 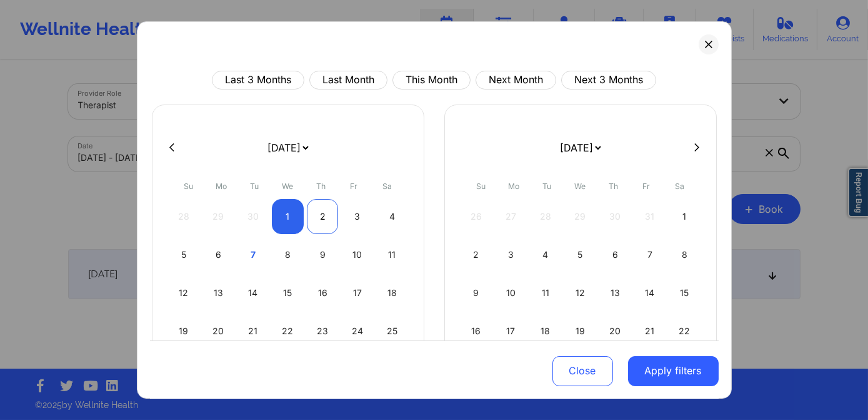 I want to click on div: Sun Nov 02 2025, so click(x=476, y=255).